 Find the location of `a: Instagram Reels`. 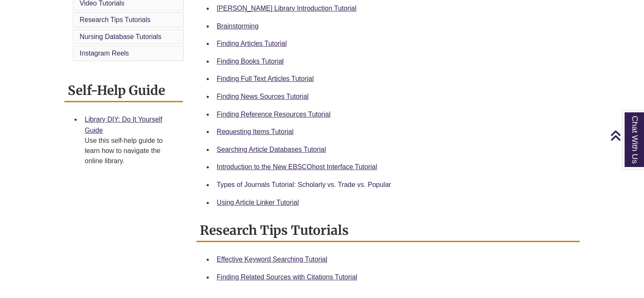

a: Instagram Reels is located at coordinates (104, 53).